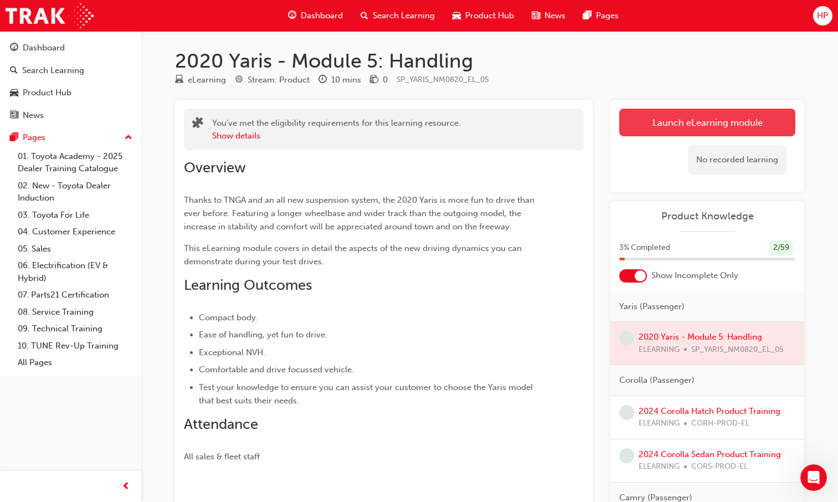  Describe the element at coordinates (404, 16) in the screenshot. I see `span: Search Learning` at that location.